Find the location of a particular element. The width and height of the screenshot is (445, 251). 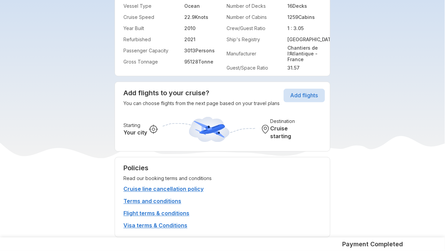

strong: 1 : 3.05 is located at coordinates (295, 28).